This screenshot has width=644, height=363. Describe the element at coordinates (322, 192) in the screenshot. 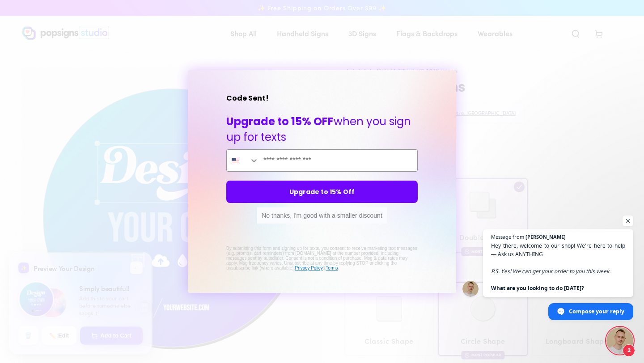

I see `button: Upgrade to 15% Off` at that location.